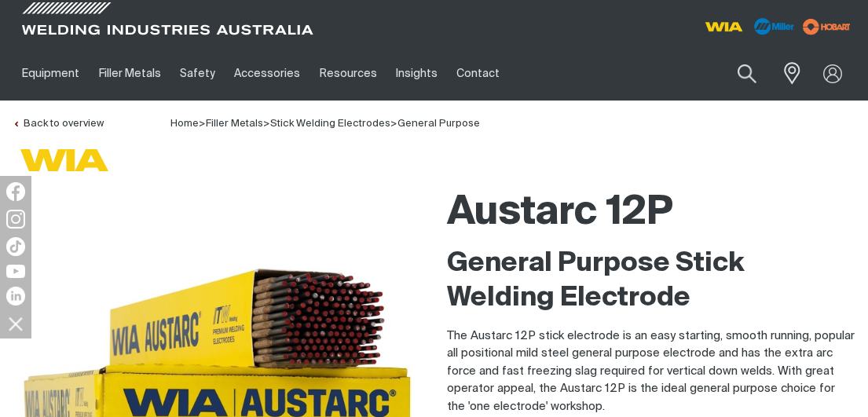  I want to click on a: Back to overview, so click(59, 123).